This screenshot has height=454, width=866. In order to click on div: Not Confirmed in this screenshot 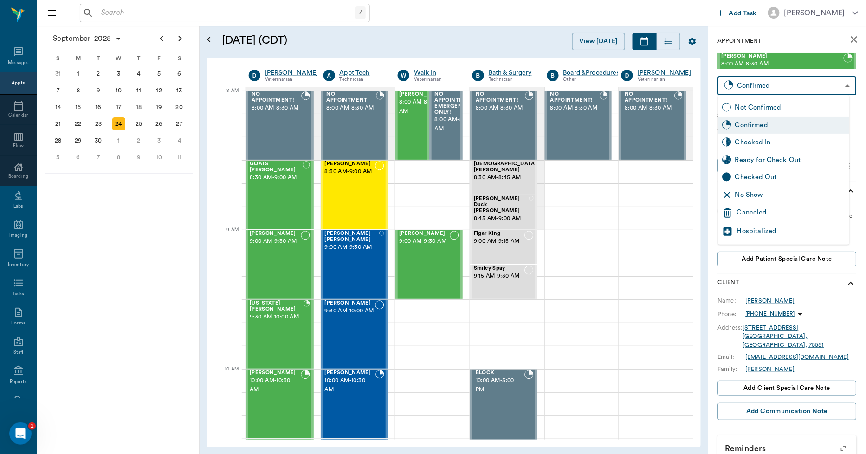, I will do `click(790, 108)`.